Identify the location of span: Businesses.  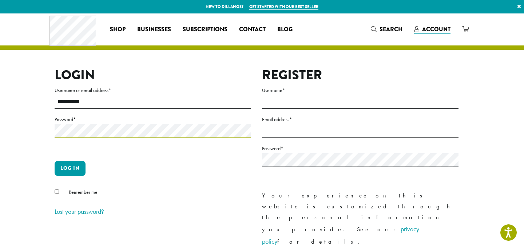
(154, 29).